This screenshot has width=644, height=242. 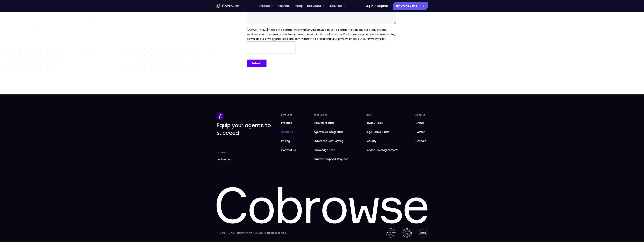 I want to click on a: Service Level Agreement, so click(x=382, y=150).